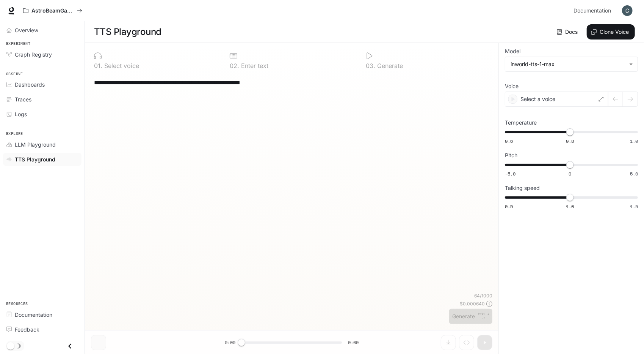 The image size is (644, 354). What do you see at coordinates (634, 206) in the screenshot?
I see `span: 1.5` at bounding box center [634, 206].